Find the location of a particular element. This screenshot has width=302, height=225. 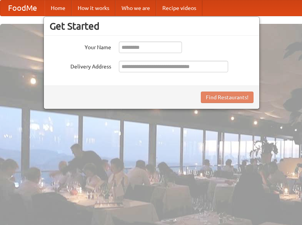

a: Recipe videos is located at coordinates (179, 8).